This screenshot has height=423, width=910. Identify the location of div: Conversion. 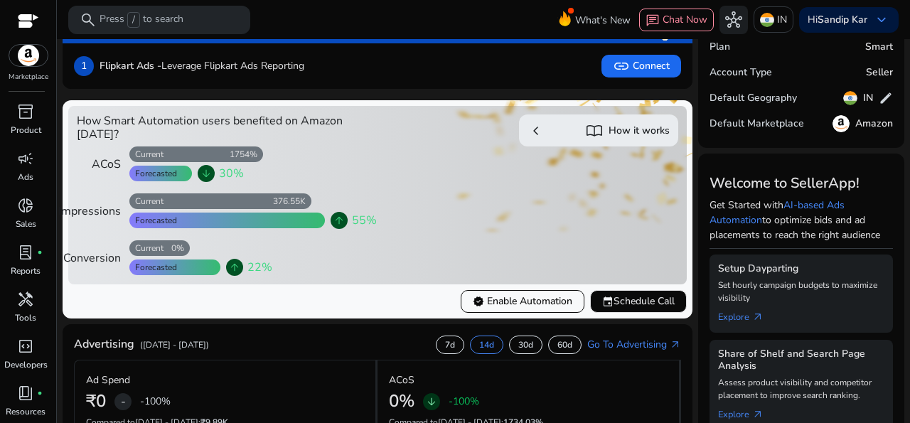
(99, 258).